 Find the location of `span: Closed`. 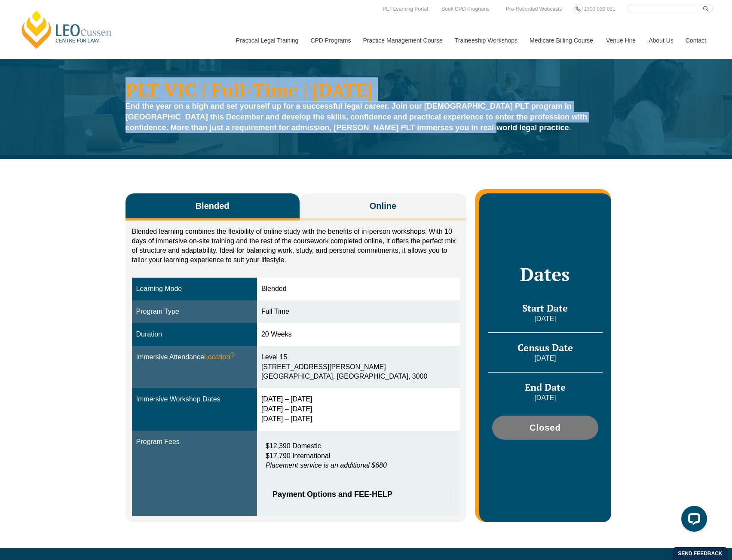

span: Closed is located at coordinates (546, 428).